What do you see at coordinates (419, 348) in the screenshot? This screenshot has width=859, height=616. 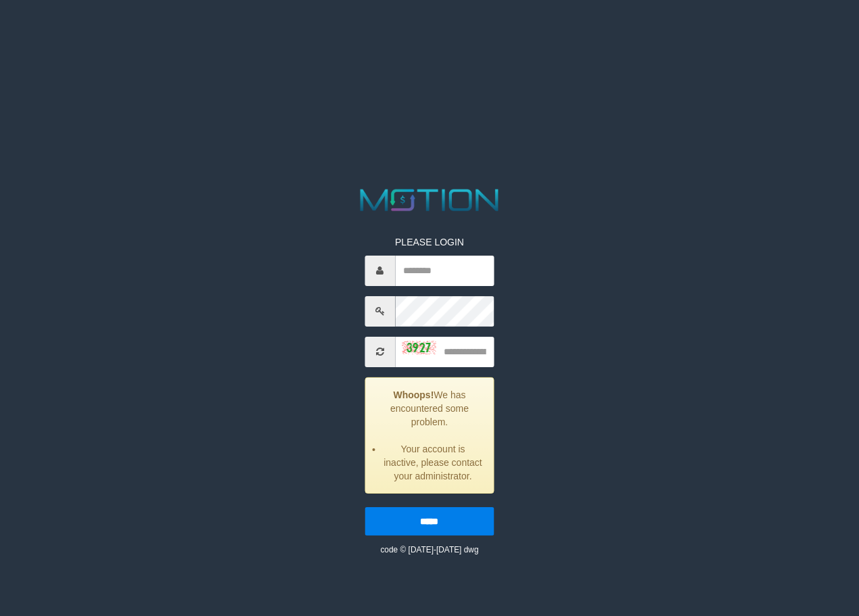 I see `img: captcha` at bounding box center [419, 348].